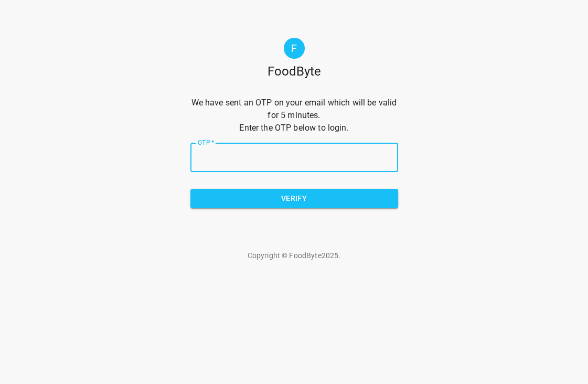  I want to click on div: F, so click(294, 48).